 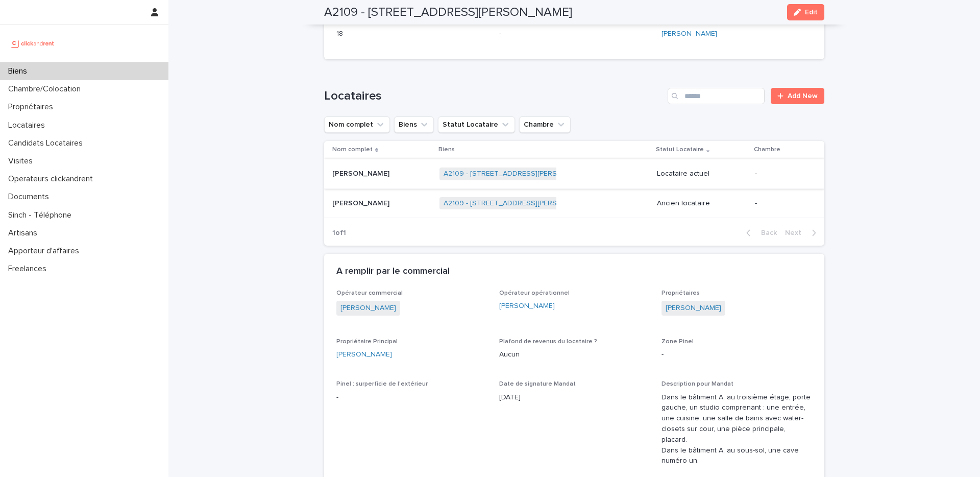 I want to click on p: Nom complet, so click(x=352, y=150).